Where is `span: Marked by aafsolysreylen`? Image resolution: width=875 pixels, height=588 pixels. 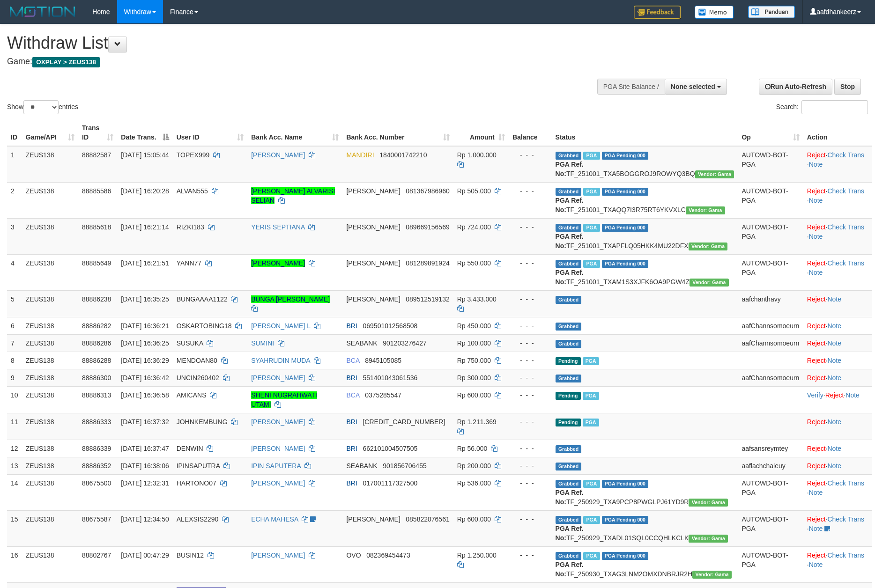
span: Marked by aafsolysreylen is located at coordinates (591, 361).